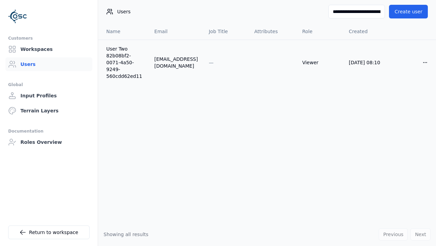  Describe the element at coordinates (18, 16) in the screenshot. I see `img: Logo` at that location.